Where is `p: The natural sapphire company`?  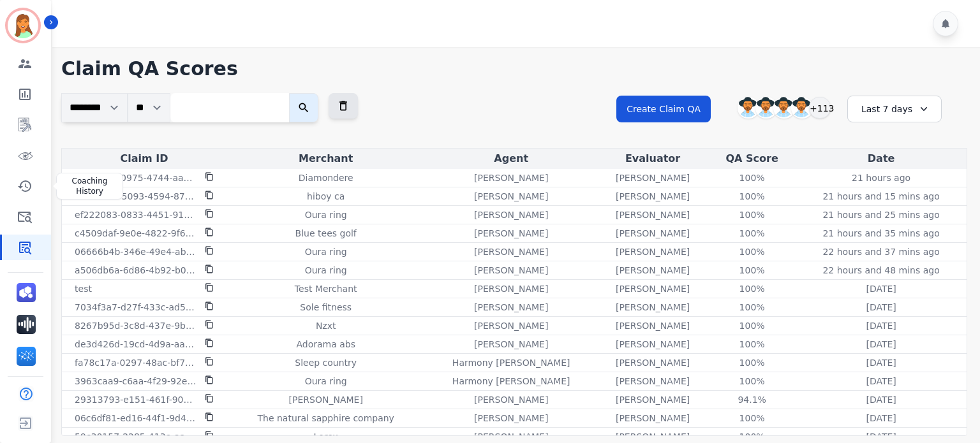 p: The natural sapphire company is located at coordinates (325, 418).